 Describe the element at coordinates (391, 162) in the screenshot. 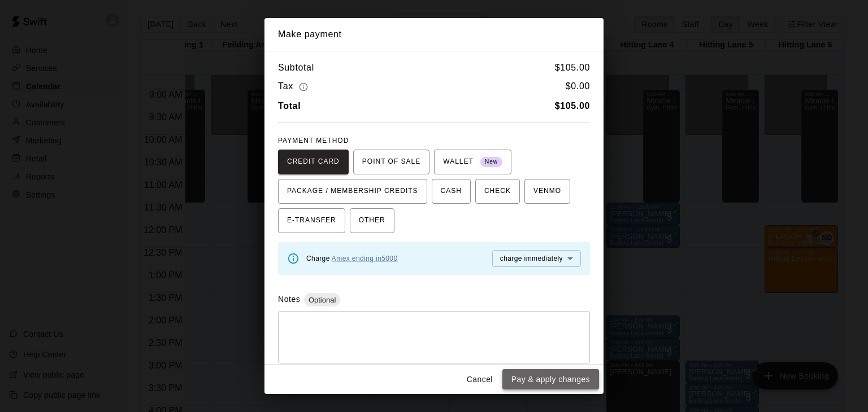

I see `span: POINT OF SALE` at that location.